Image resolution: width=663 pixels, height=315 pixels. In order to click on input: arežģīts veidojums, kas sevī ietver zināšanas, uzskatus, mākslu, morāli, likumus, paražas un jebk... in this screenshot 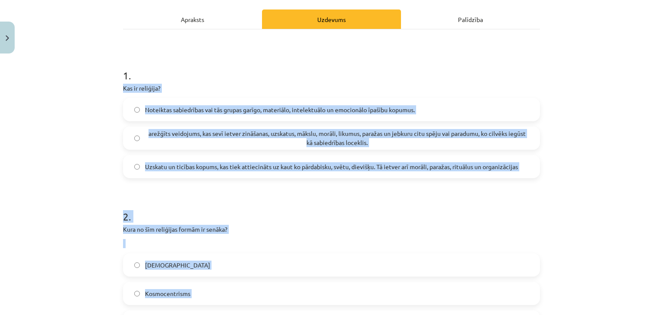, I will do `click(137, 138)`.